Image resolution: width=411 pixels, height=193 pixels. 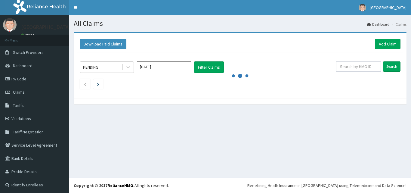 What do you see at coordinates (387, 44) in the screenshot?
I see `a: Add Claim` at bounding box center [387, 44].